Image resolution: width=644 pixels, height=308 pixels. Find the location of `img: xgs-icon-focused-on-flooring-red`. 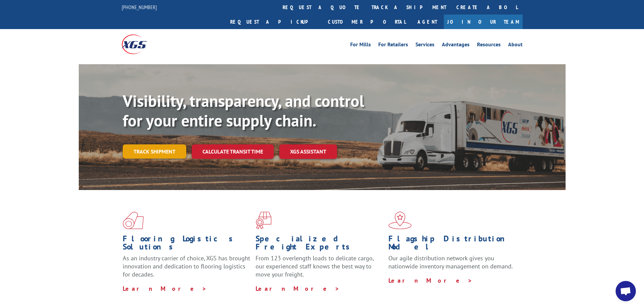

img: xgs-icon-focused-on-flooring-red is located at coordinates (263, 220).